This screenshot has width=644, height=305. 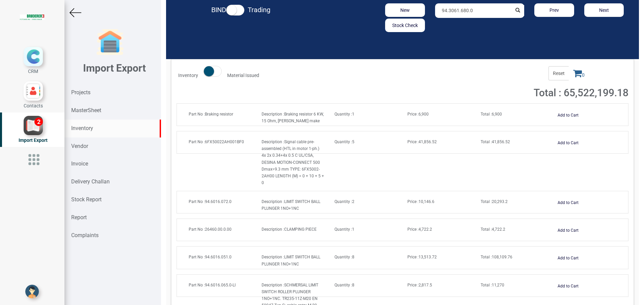 What do you see at coordinates (419, 285) in the screenshot?
I see `span: 2,817.5` at bounding box center [419, 285].